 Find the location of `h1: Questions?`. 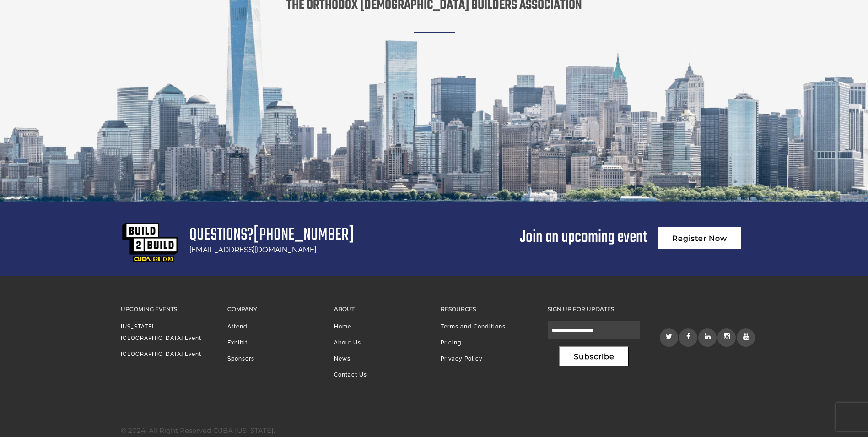

h1: Questions? is located at coordinates (272, 235).